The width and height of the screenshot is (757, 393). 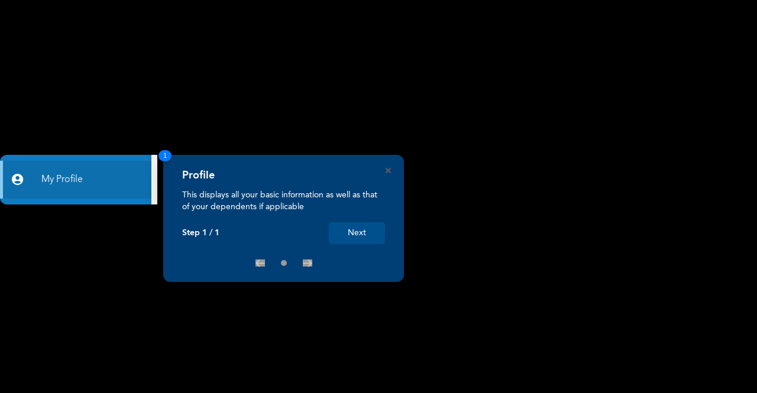 I want to click on button: Close, so click(x=388, y=170).